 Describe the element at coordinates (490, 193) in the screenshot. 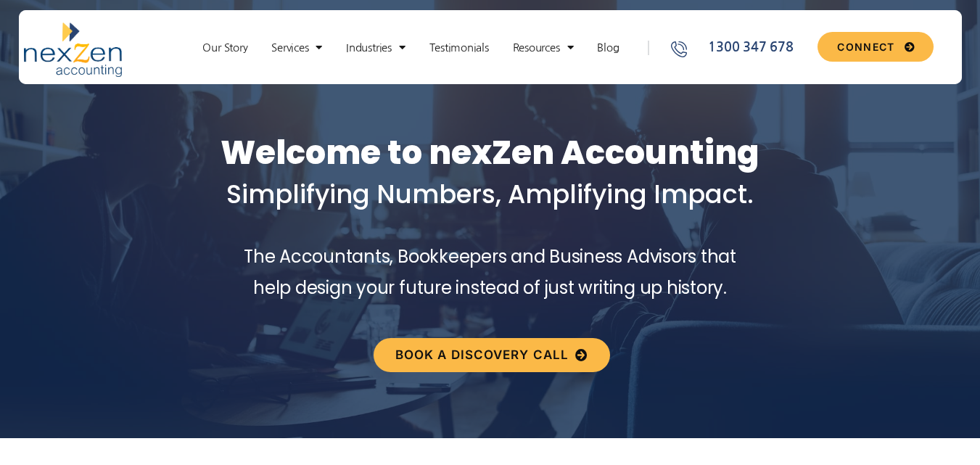

I see `span: Simplifying Numbers, Amplifying Impact.` at that location.